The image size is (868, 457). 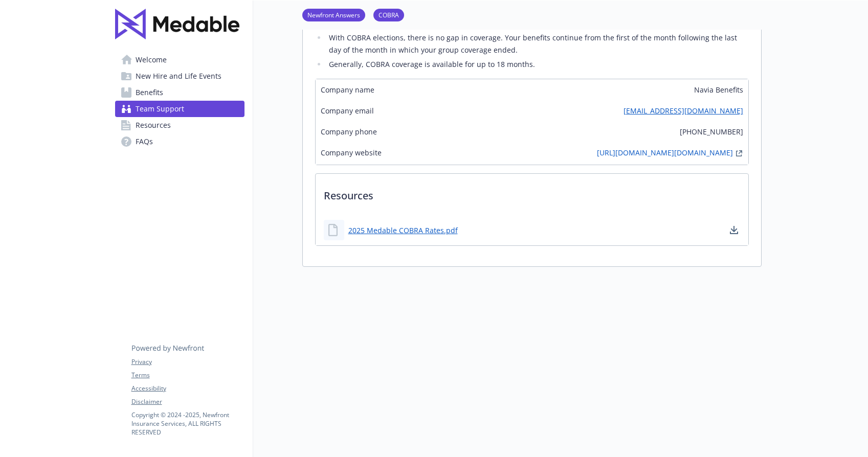 What do you see at coordinates (180, 109) in the screenshot?
I see `a: Team Support` at bounding box center [180, 109].